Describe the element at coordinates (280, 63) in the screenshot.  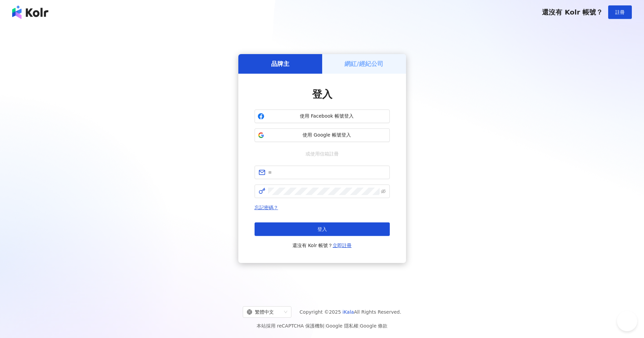
I see `h5: 品牌主` at that location.